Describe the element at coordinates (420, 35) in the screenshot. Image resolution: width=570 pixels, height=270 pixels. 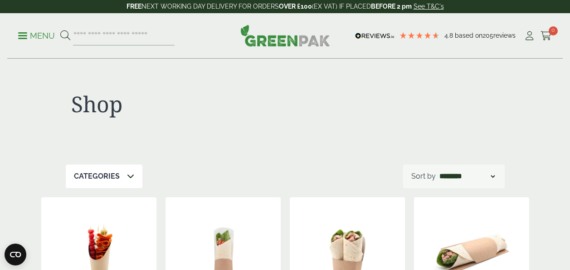
I see `div: 4.79 Stars` at that location.